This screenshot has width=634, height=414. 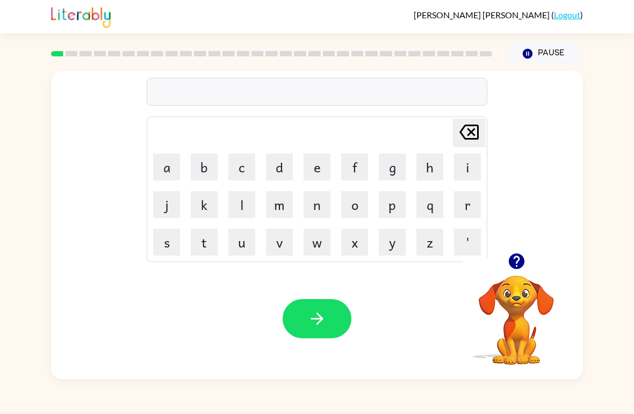 I want to click on button: i, so click(x=467, y=167).